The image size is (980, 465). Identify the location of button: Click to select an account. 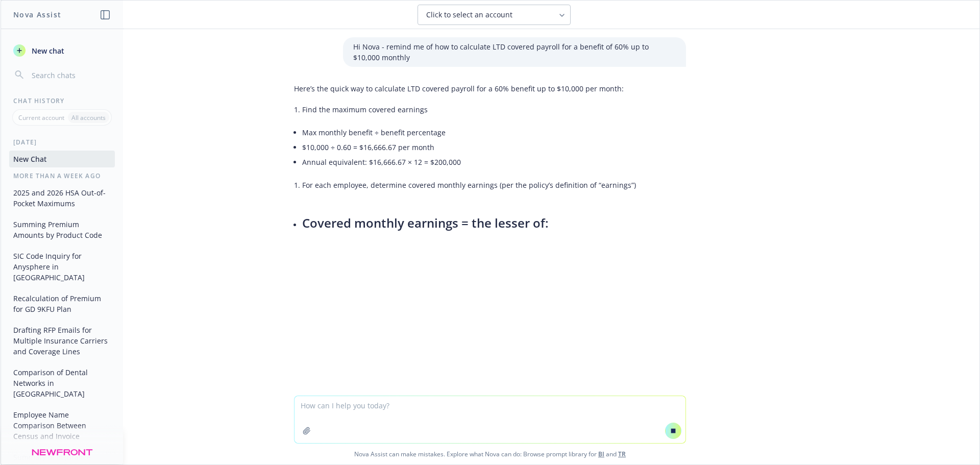
(494, 15).